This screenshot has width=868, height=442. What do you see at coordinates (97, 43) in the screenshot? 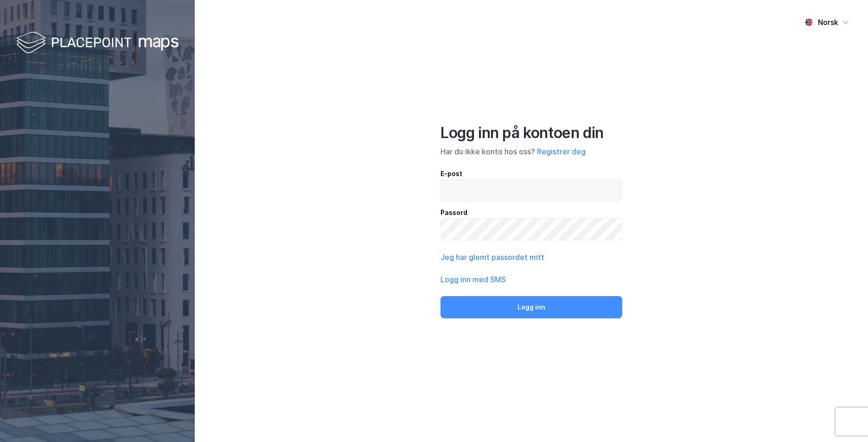
I see `img: logo-white.f07954bde2210d2a523dddb988cd2aa7.svg` at bounding box center [97, 43].